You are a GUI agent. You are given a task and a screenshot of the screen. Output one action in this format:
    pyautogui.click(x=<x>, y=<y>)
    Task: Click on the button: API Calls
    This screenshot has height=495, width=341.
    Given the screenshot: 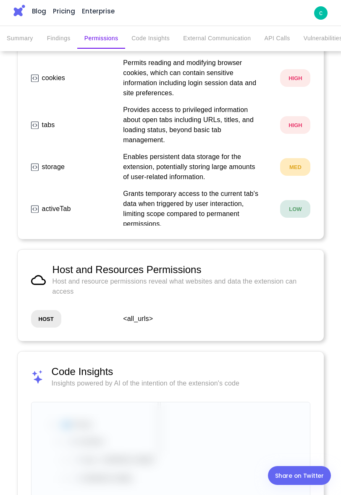 What is the action you would take?
    pyautogui.click(x=277, y=39)
    